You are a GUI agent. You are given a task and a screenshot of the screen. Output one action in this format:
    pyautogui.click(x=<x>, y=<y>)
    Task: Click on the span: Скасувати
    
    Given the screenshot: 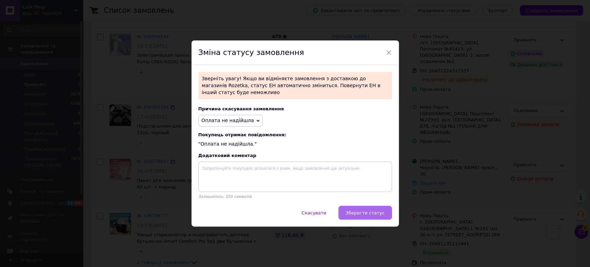 What is the action you would take?
    pyautogui.click(x=314, y=213)
    